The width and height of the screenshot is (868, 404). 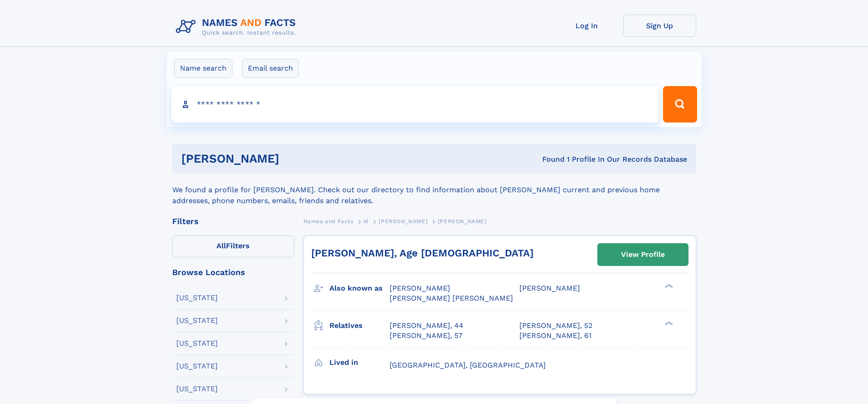 I want to click on label: Filters, so click(x=233, y=246).